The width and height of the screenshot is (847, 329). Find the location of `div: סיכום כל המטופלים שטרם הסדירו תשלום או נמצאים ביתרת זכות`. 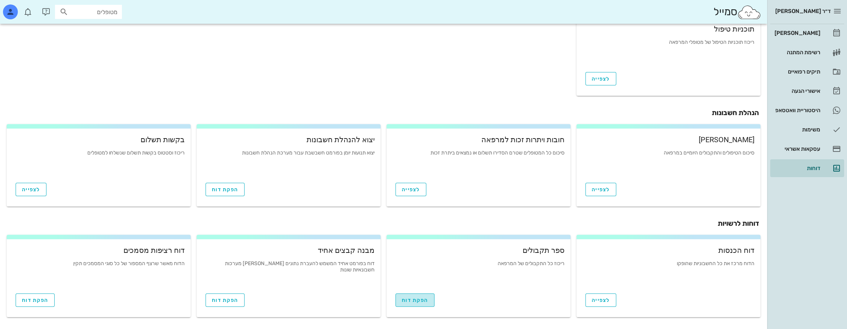

div: סיכום כל המטופלים שטרם הסדירו תשלום או נמצאים ביתרת זכות is located at coordinates (479, 161).